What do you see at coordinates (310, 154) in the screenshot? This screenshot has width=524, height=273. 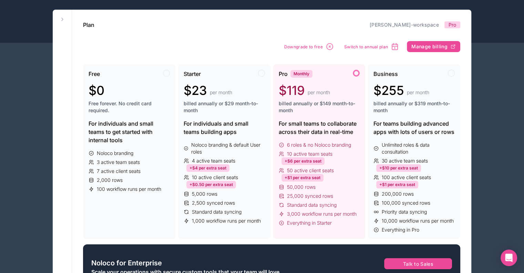 I see `span: 10 active team seats` at bounding box center [310, 154].